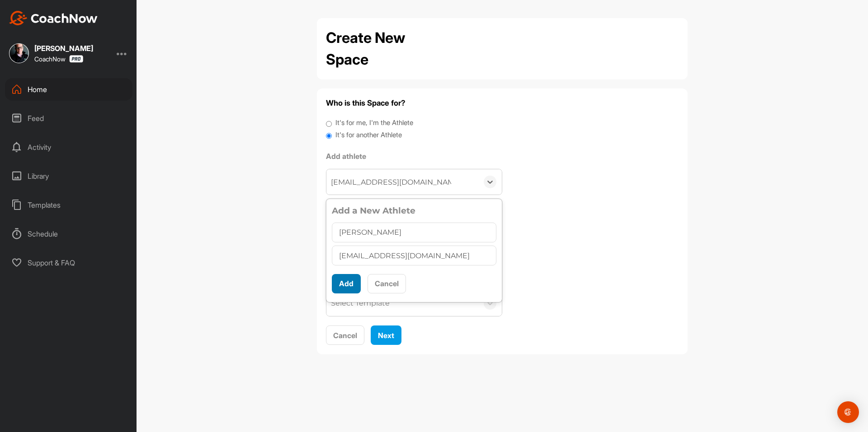 The width and height of the screenshot is (868, 432). Describe the element at coordinates (69, 118) in the screenshot. I see `div: Feed` at that location.